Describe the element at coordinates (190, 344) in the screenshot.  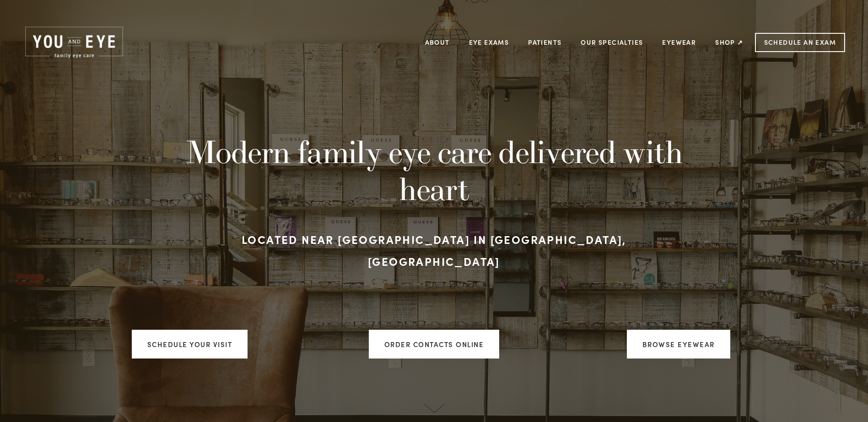
I see `a: Schedule your visit` at that location.